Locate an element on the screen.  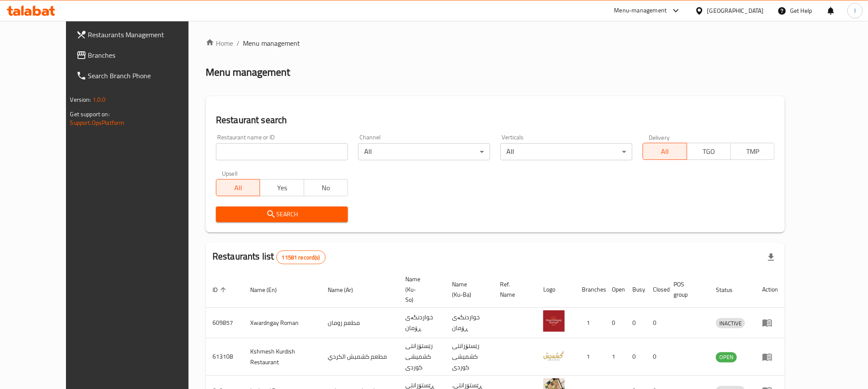
th: Logo is located at coordinates (556, 290).